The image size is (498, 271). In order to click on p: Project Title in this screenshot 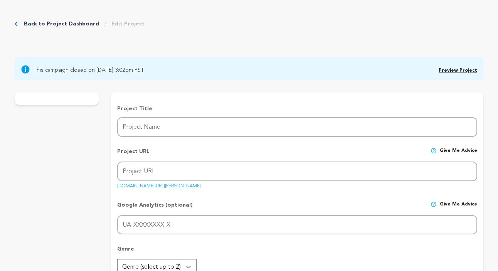, I will do `click(297, 109)`.